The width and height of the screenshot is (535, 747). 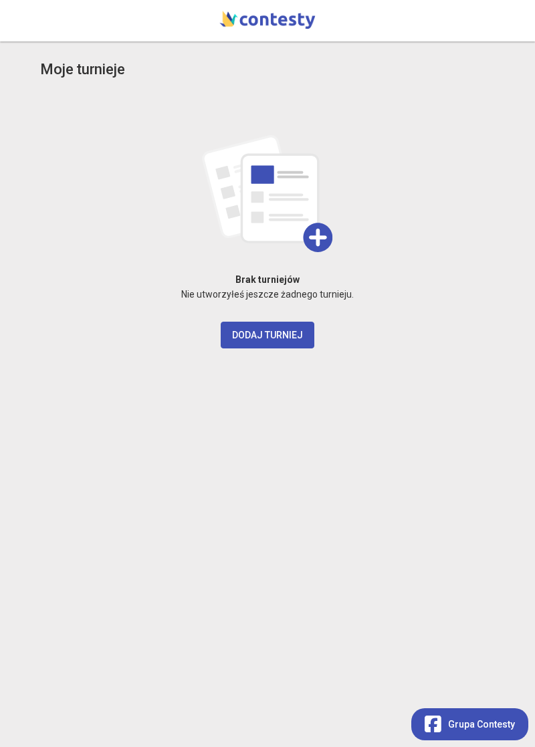 I want to click on app-title: competition-list.title, so click(x=82, y=70).